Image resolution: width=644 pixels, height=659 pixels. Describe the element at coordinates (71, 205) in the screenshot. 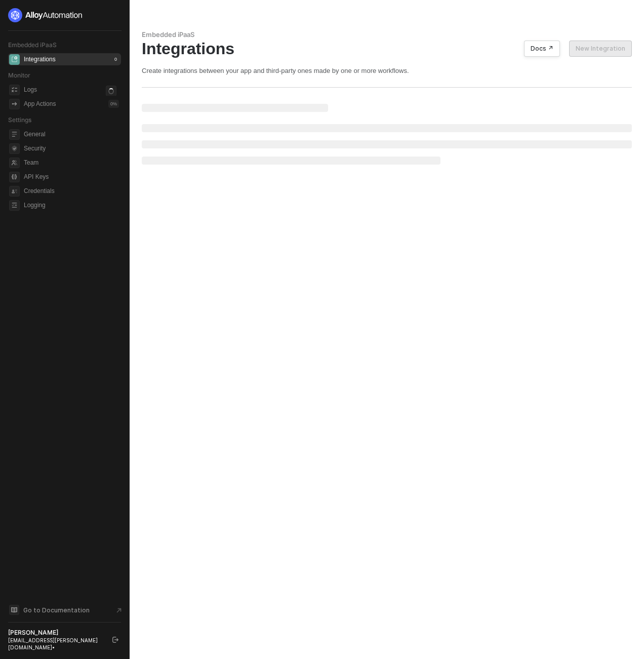

I see `span: Logging` at that location.